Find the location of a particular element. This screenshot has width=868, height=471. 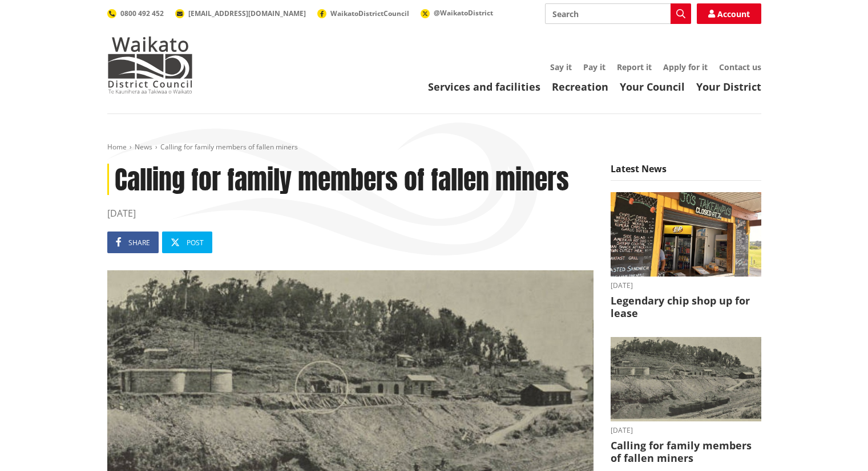

span: Calling for family members of fallen miners is located at coordinates (229, 146).